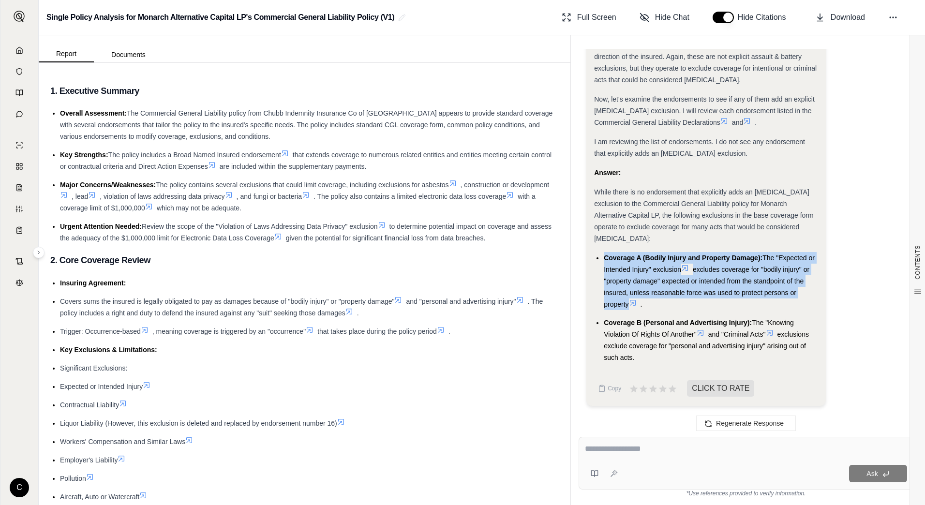 This screenshot has height=505, width=925. What do you see at coordinates (80, 196) in the screenshot?
I see `span: , lead` at bounding box center [80, 196].